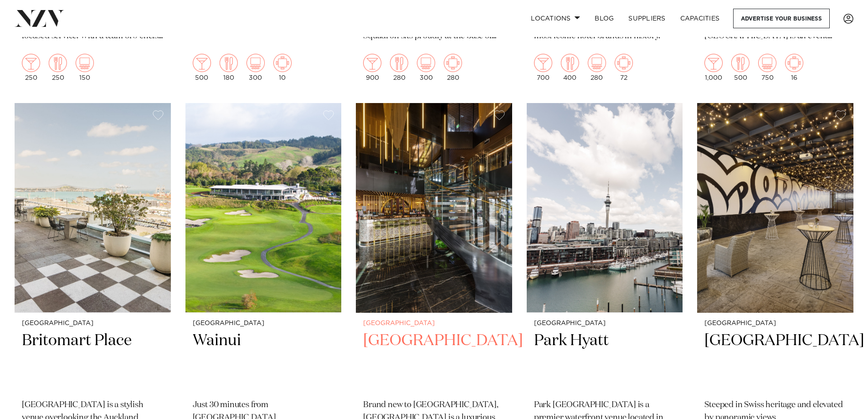 The image size is (868, 419). I want to click on h2: Wainui, so click(264, 361).